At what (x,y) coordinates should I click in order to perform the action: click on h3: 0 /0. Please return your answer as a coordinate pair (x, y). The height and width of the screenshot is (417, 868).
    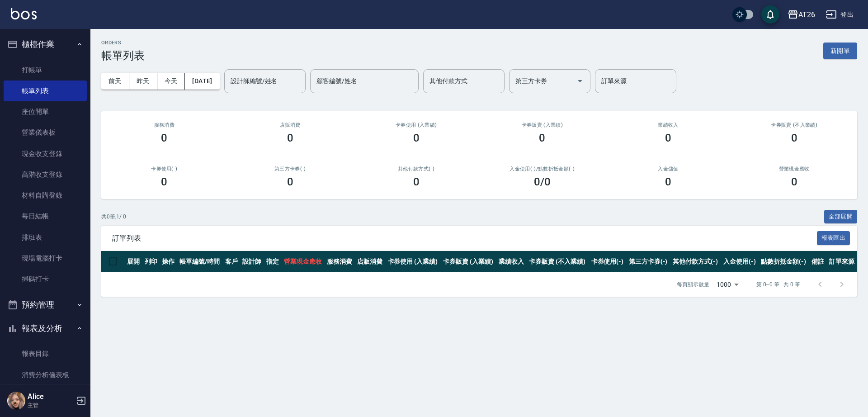
    Looking at the image, I should click on (542, 182).